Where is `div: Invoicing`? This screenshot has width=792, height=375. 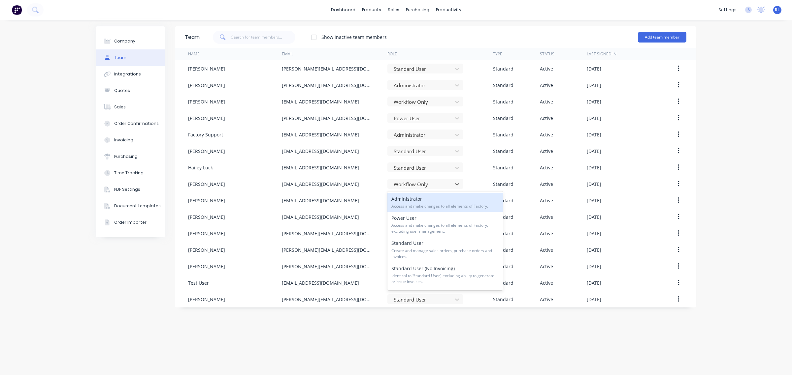
div: Invoicing is located at coordinates (124, 140).